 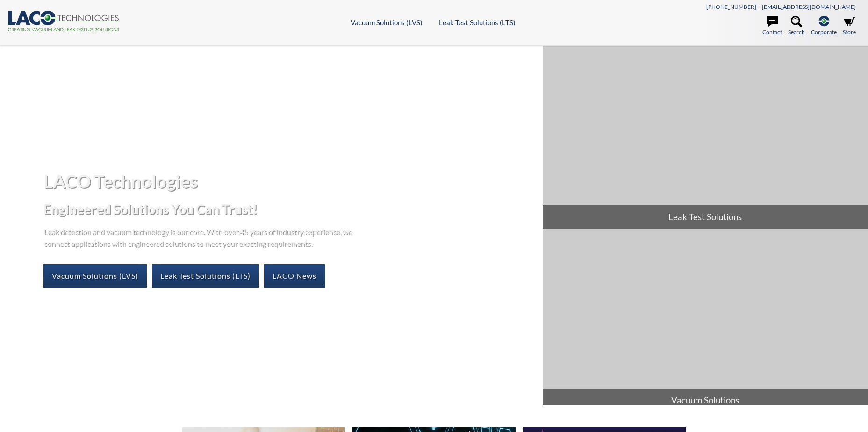 I want to click on span: Leak Test Solutions, so click(x=705, y=217).